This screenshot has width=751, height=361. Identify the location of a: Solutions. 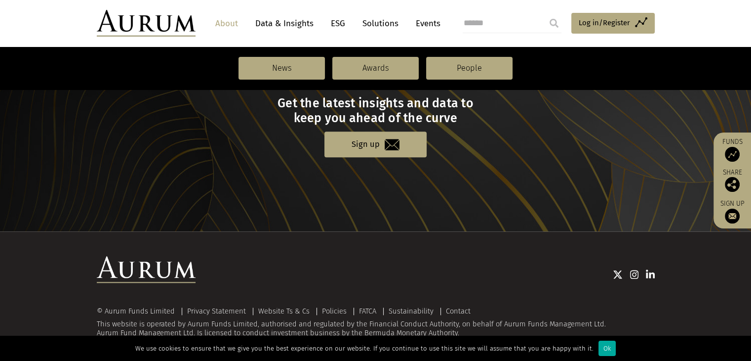
(380, 23).